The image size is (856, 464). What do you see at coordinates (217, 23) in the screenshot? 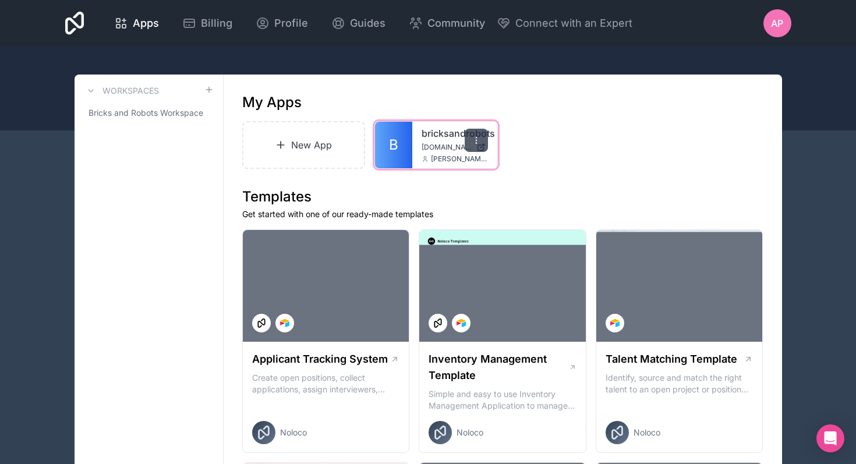
I see `span: Billing` at bounding box center [217, 23].